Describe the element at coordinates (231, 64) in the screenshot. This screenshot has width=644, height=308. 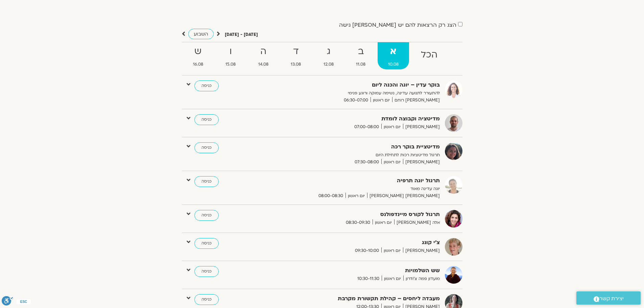
I see `span: 15.08` at that location.